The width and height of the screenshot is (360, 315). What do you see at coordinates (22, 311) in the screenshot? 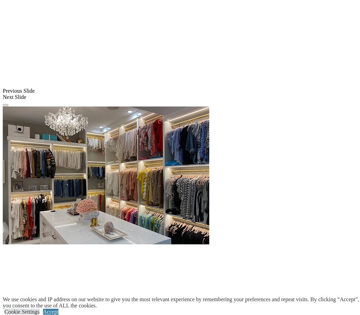
I see `a: Cookie Settings` at bounding box center [22, 311].